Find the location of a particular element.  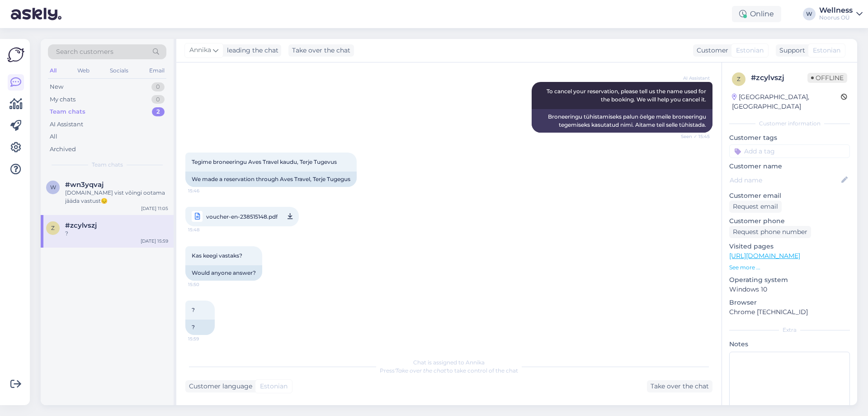

p: Customer tags is located at coordinates (789, 138).